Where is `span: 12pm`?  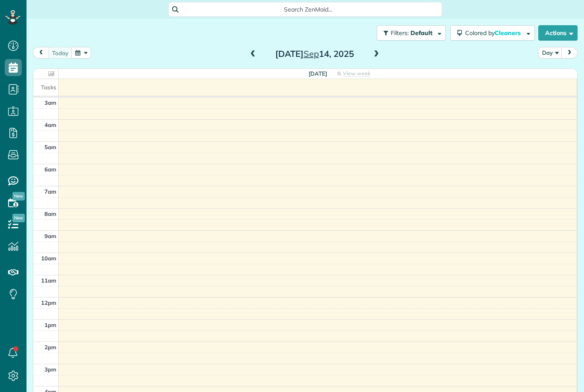 span: 12pm is located at coordinates (49, 303).